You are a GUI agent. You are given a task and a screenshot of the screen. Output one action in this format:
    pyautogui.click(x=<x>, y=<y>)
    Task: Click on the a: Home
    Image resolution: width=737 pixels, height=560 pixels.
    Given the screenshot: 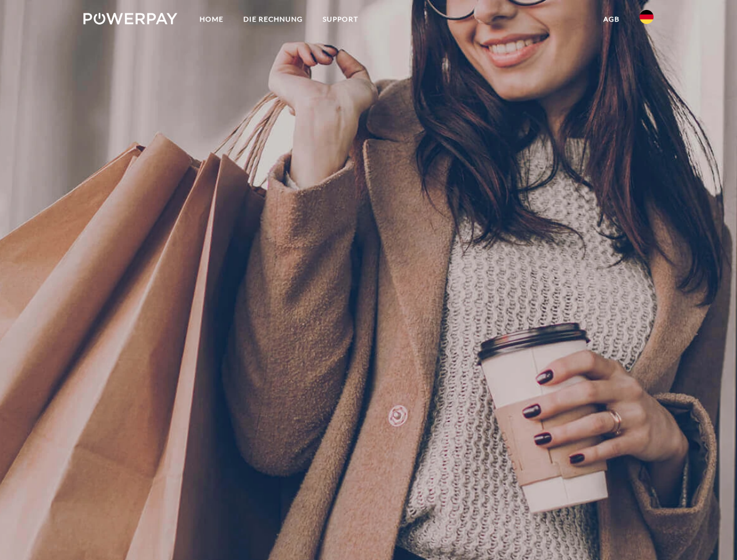 What is the action you would take?
    pyautogui.click(x=211, y=19)
    